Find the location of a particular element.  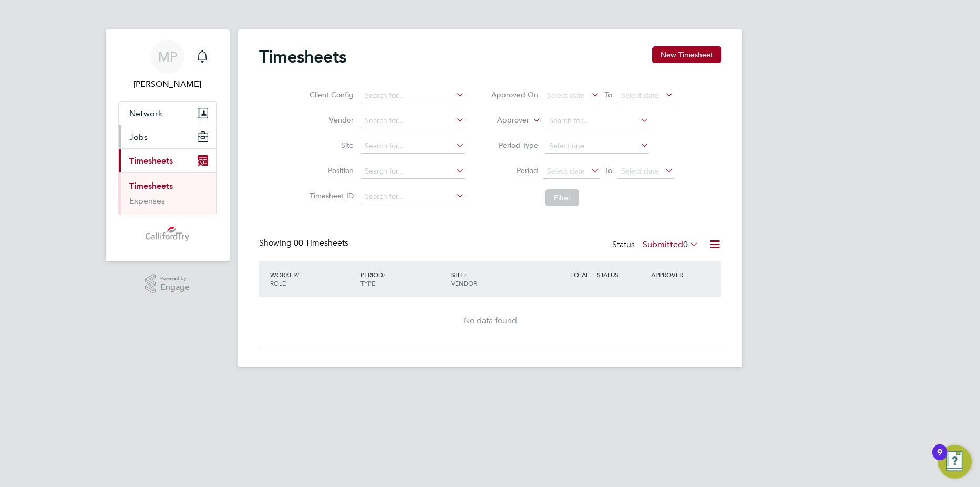

div: 9 is located at coordinates (940, 460).